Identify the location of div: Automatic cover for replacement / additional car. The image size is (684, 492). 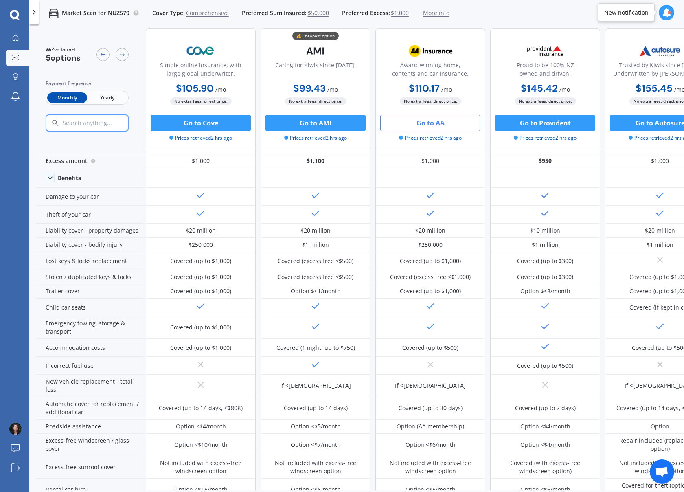
(91, 408).